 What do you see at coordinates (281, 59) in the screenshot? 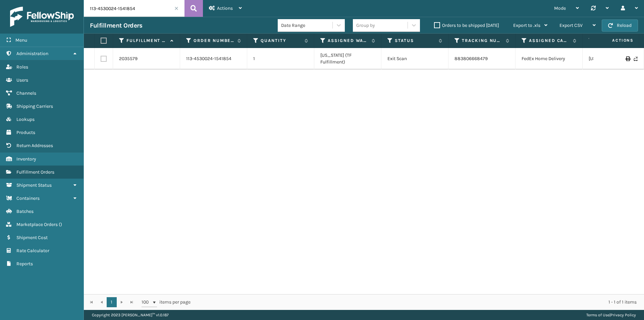
I see `td: 1` at bounding box center [281, 59].